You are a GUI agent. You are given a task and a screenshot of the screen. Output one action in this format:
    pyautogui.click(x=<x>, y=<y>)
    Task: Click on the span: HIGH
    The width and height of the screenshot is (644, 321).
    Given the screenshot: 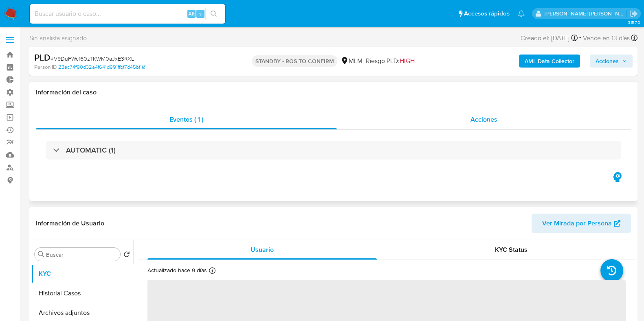 What is the action you would take?
    pyautogui.click(x=407, y=61)
    